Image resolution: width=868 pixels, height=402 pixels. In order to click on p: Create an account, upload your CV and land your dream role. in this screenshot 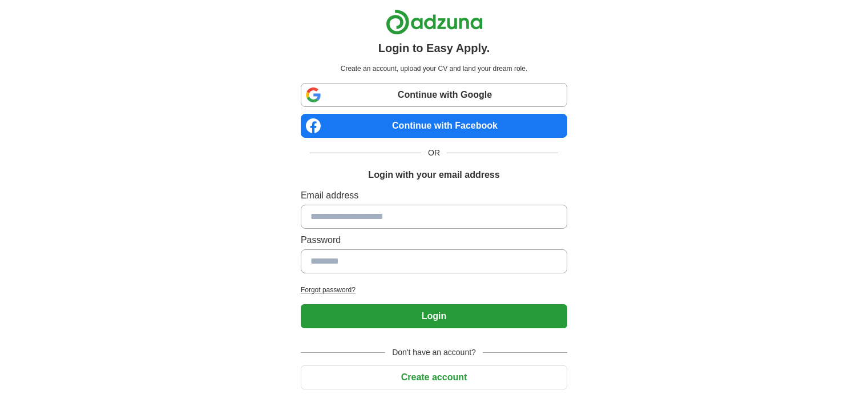, I will do `click(434, 68)`.